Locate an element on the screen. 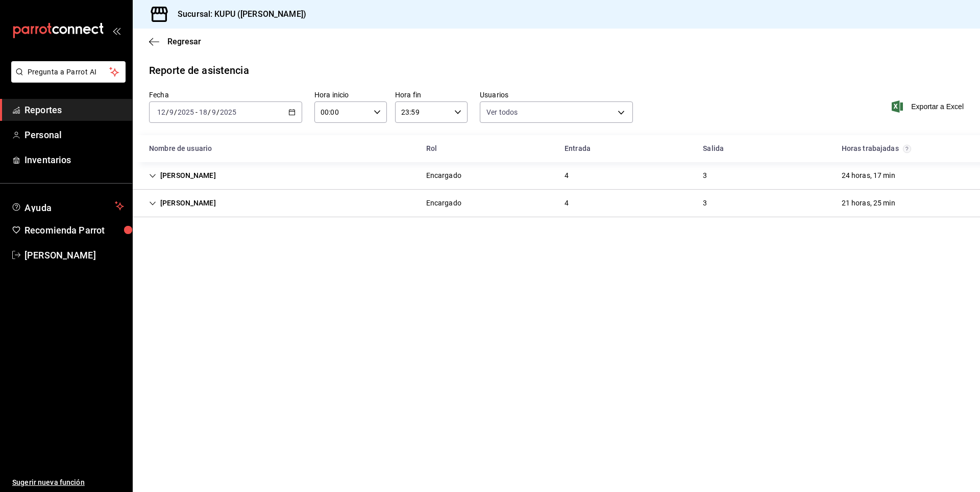  span: Sugerir nueva función is located at coordinates (68, 482).